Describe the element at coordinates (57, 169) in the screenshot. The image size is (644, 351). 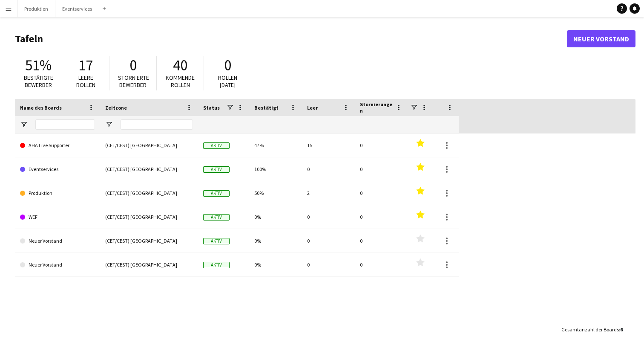
I see `a: Eventservices` at that location.